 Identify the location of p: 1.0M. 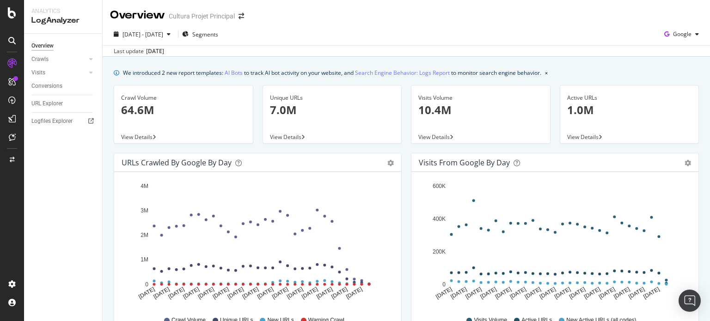
(630, 110).